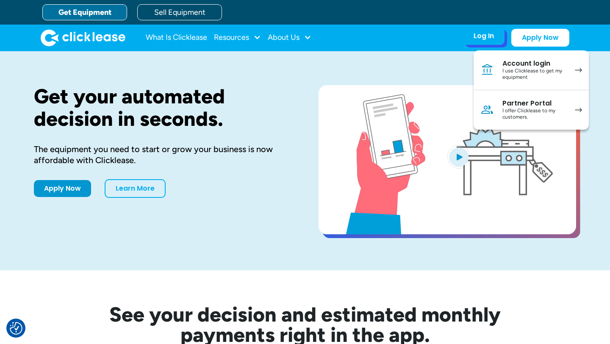 The image size is (610, 344). Describe the element at coordinates (16, 328) in the screenshot. I see `img: Revisit consent button` at that location.